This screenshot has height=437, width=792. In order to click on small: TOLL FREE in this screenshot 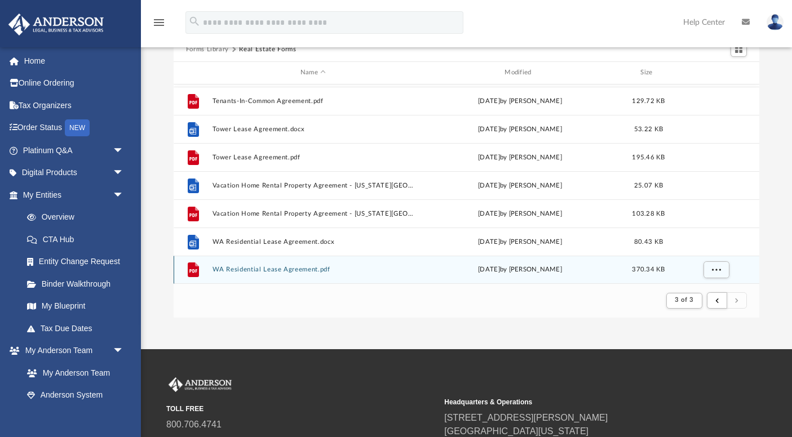, I will do `click(301, 409)`.